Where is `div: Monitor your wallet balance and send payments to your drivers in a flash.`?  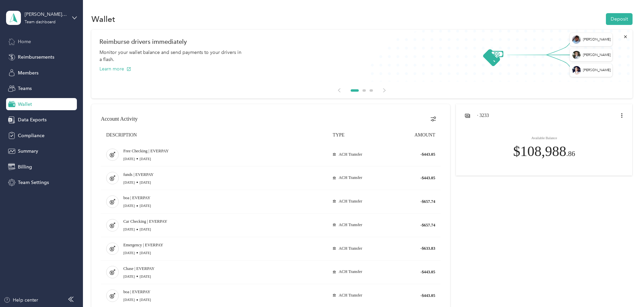 div: Monitor your wallet balance and send payments to your drivers in a flash. is located at coordinates (172, 56).